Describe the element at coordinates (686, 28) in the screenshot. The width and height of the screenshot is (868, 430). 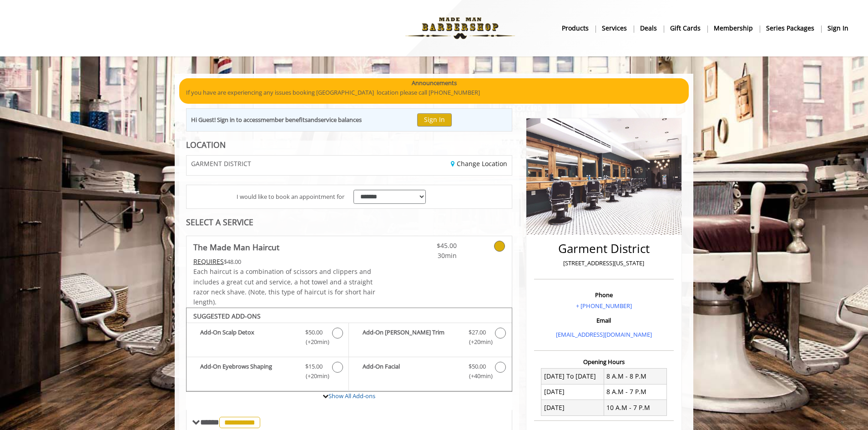
I see `a: Gift cardsgift cards` at that location.